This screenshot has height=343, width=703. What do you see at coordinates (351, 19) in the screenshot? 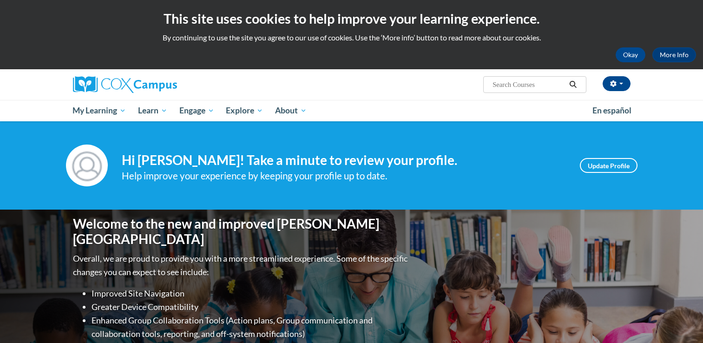
I see `h2: This site uses cookies to help improve your learning experience.` at bounding box center [351, 19].